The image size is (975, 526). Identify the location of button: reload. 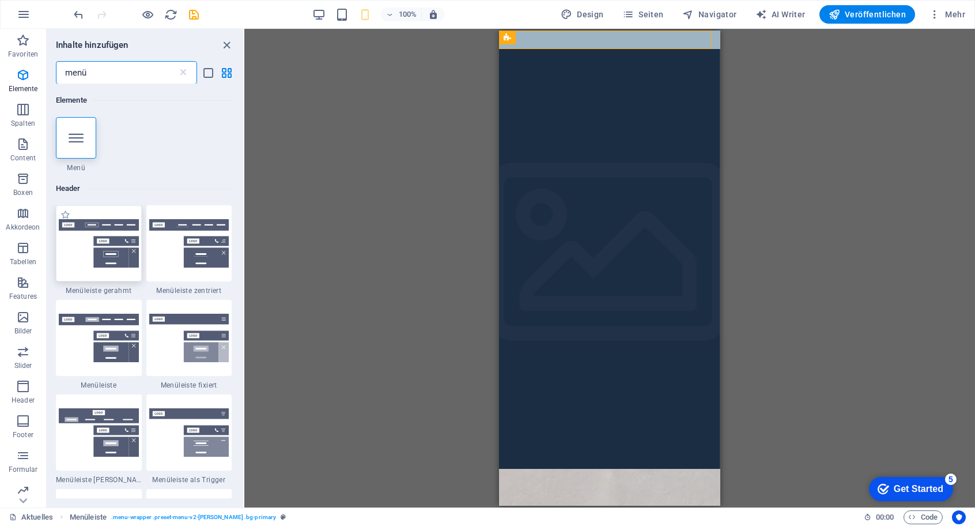
(171, 14).